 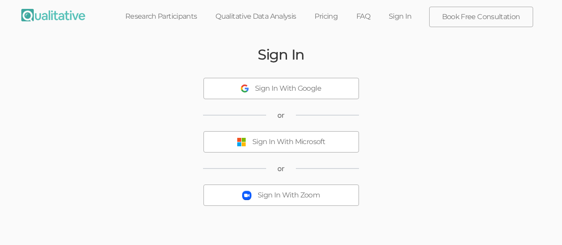 What do you see at coordinates (245, 88) in the screenshot?
I see `img: Sign In With Google` at bounding box center [245, 88].